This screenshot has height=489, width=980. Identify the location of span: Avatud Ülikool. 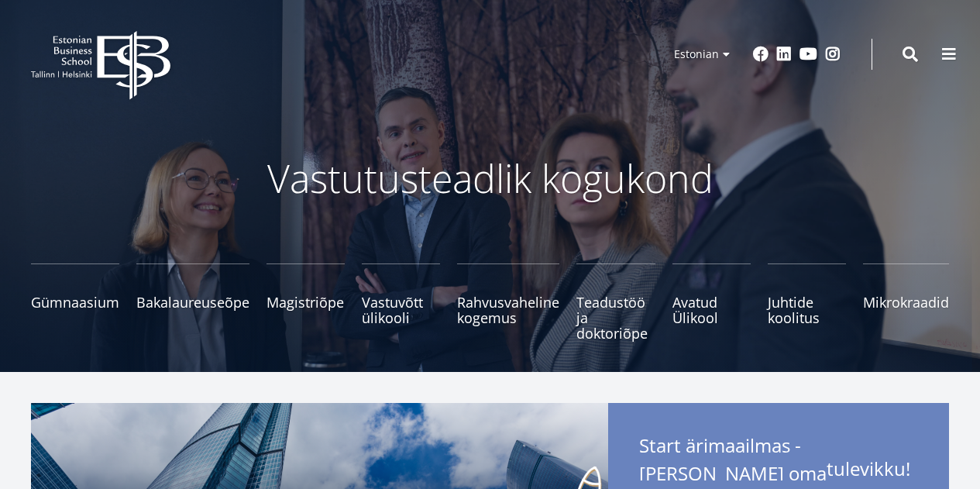
(712, 310).